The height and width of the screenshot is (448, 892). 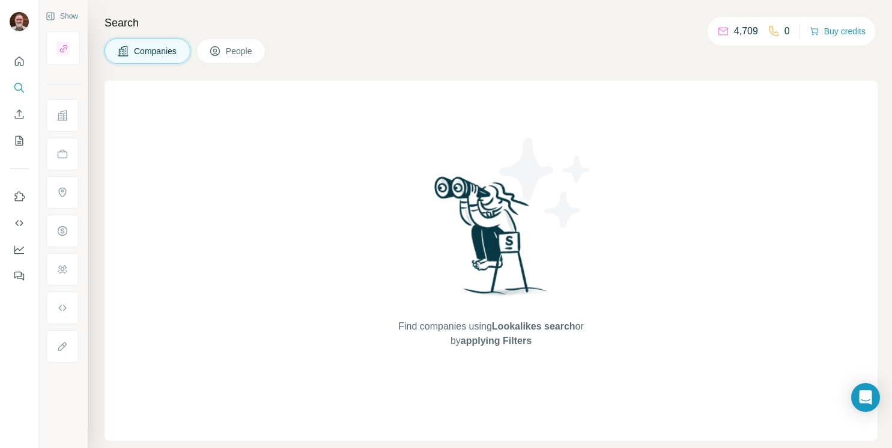 I want to click on span: Lookalikes search, so click(x=534, y=326).